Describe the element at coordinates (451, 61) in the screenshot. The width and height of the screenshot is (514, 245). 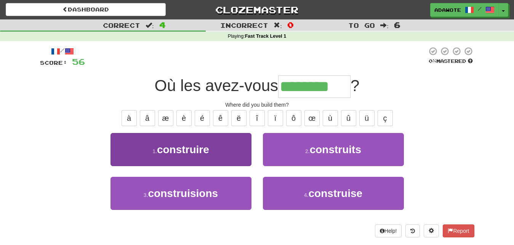
I see `div: Mastered` at that location.